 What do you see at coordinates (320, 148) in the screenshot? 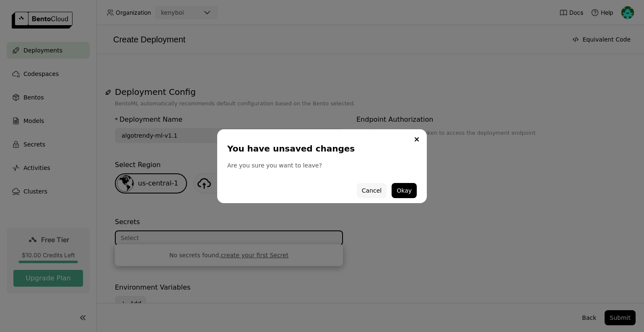
I see `div: You have unsaved changes` at bounding box center [320, 148].